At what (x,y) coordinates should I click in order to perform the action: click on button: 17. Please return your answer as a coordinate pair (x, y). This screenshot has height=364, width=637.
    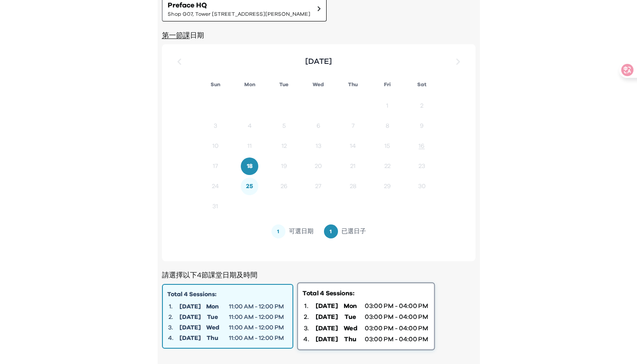
    Looking at the image, I should click on (215, 166).